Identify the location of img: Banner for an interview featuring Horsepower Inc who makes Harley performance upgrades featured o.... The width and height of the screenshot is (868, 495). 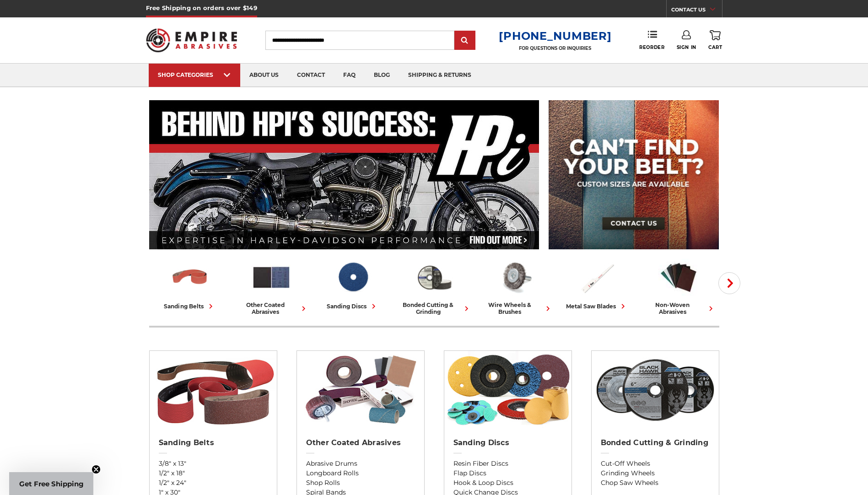
(344, 175).